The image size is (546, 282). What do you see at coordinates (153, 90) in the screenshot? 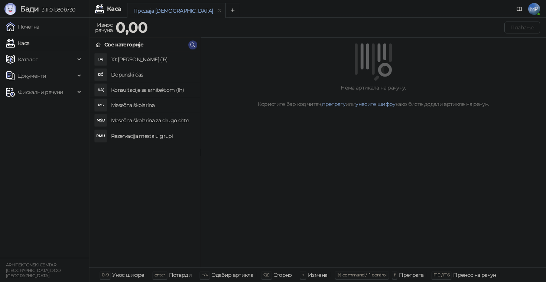
I see `h4: Konsultacije sa arhitektom (1h)` at bounding box center [153, 90].